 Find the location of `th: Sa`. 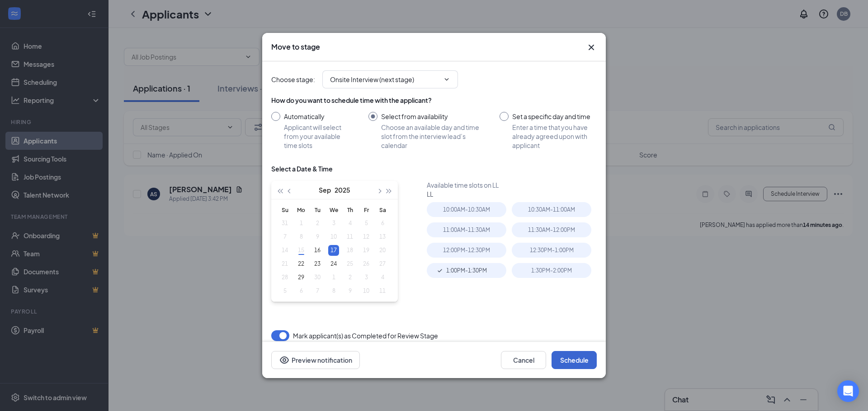

th: Sa is located at coordinates (382, 210).